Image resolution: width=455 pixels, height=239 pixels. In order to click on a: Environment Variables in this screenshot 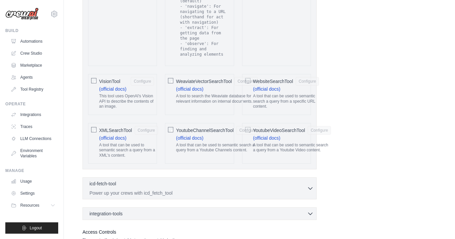, I will do `click(33, 153)`.